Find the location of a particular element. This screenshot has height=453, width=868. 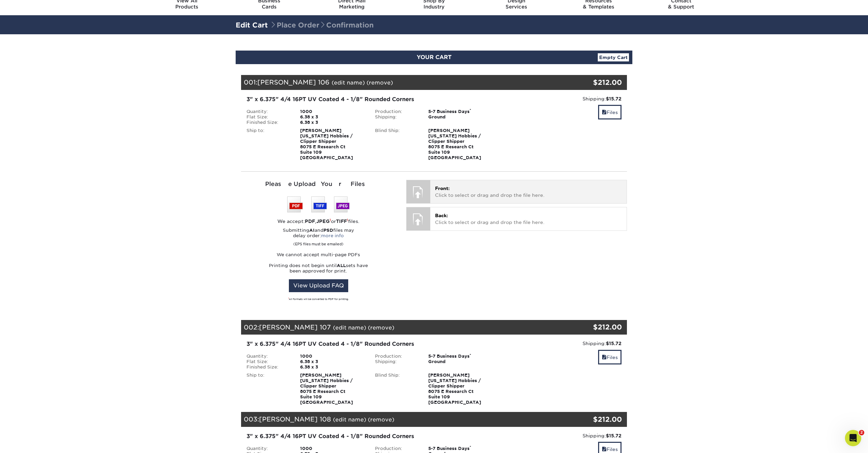

span: Back: is located at coordinates (441, 216).